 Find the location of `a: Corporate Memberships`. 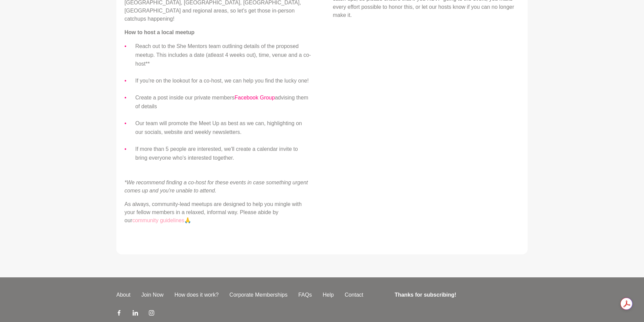

a: Corporate Memberships is located at coordinates (259, 295).